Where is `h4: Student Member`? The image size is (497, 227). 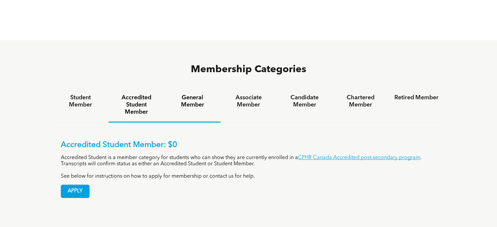
h4: Student Member is located at coordinates (80, 101).